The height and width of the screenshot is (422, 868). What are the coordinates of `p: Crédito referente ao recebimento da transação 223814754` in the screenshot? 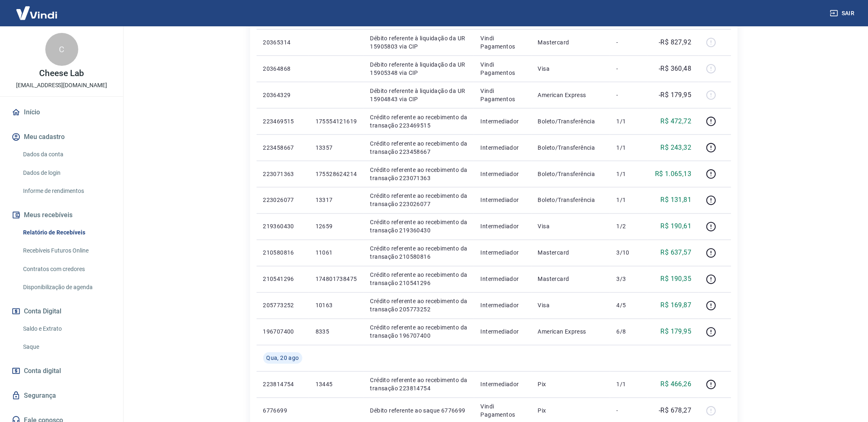 It's located at (419, 385).